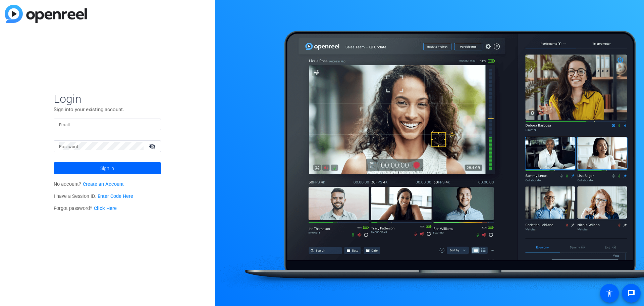 The width and height of the screenshot is (644, 306). What do you see at coordinates (69, 146) in the screenshot?
I see `mat-label: Password` at bounding box center [69, 146].